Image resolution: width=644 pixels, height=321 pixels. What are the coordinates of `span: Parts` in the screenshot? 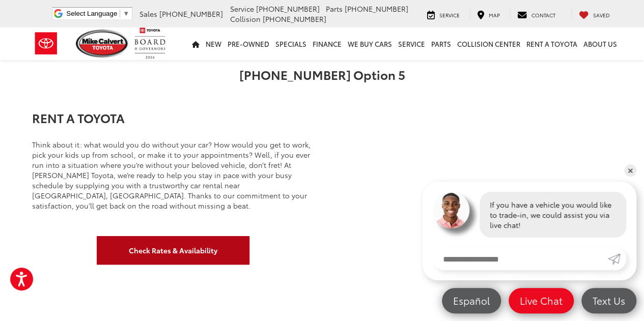 It's located at (334, 9).